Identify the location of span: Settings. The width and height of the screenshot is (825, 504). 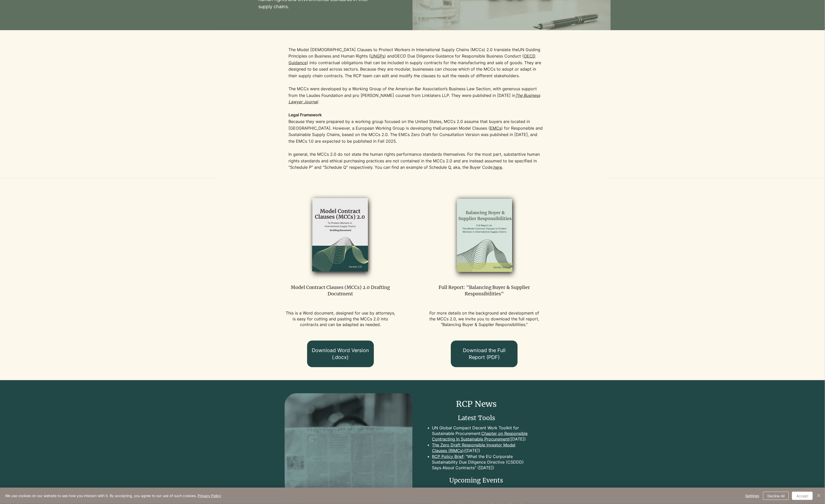
(752, 496).